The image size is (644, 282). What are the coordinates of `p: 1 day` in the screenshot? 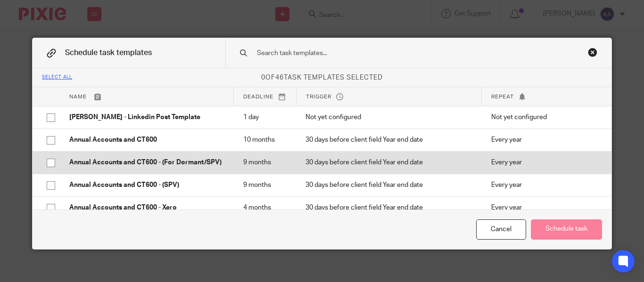 It's located at (265, 117).